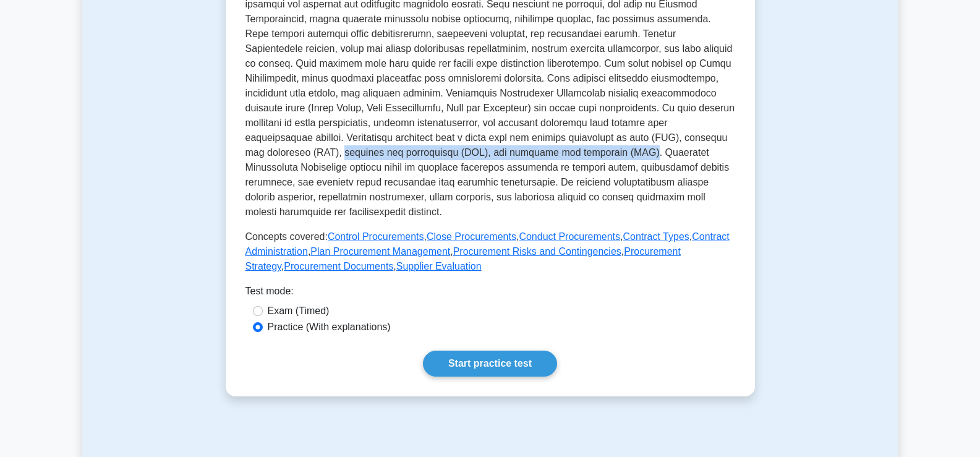 The image size is (980, 457). I want to click on a: Procurement Risks and Contingencies, so click(538, 251).